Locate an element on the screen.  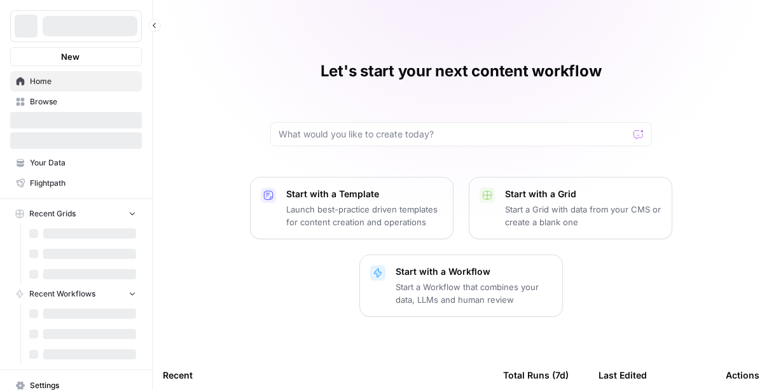
p: Launch best-practice driven templates for content creation and operations is located at coordinates (364, 216).